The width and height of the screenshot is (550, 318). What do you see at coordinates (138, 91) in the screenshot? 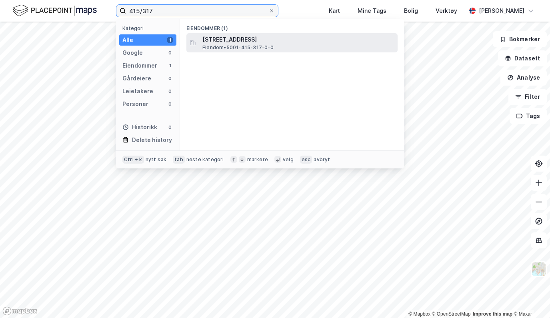
I see `div: Leietakere` at bounding box center [138, 91].